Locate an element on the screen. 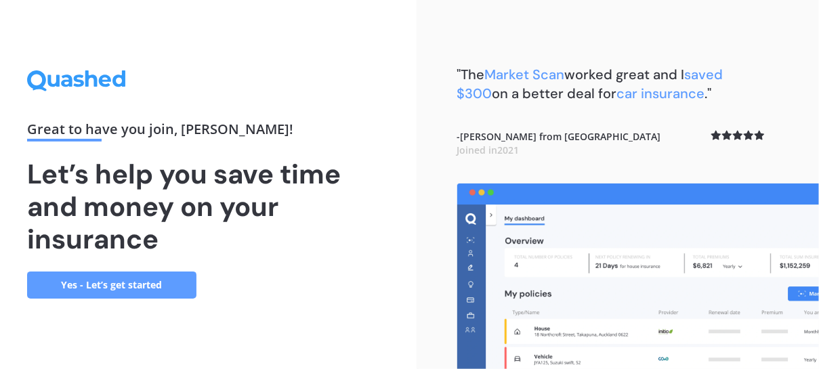 Image resolution: width=819 pixels, height=369 pixels. h1: Let’s help you save time and money on your insurance is located at coordinates (208, 207).